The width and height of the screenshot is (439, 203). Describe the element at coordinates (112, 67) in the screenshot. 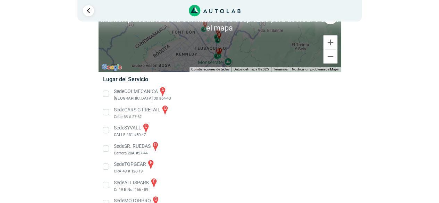

I see `img: Google` at that location.